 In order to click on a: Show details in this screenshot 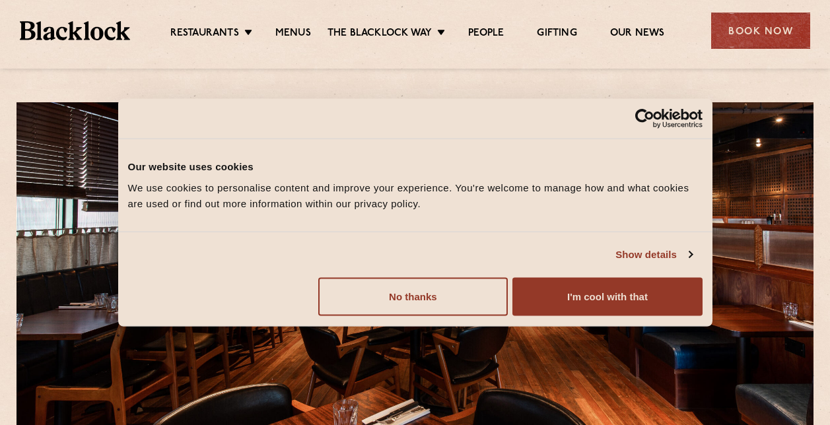, I will do `click(654, 255)`.